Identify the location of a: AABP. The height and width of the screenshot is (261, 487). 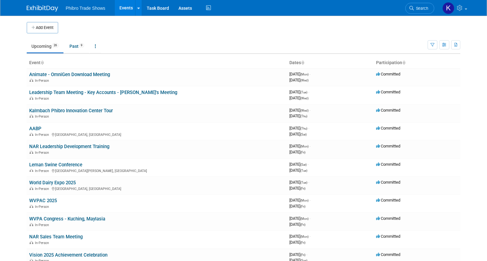
(35, 129).